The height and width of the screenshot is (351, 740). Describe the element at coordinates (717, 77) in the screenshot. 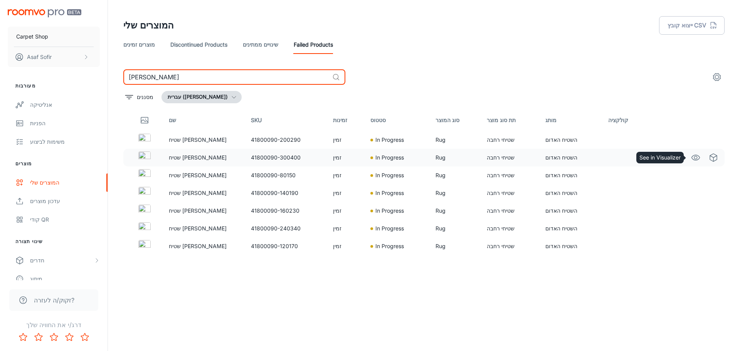

I see `button: settings` at that location.